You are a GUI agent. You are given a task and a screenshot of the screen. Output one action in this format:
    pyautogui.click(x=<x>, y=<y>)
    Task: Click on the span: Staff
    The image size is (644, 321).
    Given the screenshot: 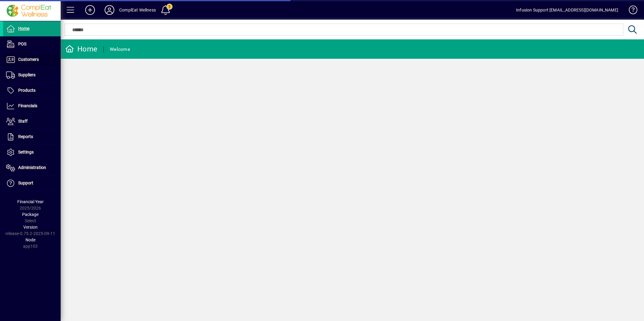 What is the action you would take?
    pyautogui.click(x=23, y=121)
    